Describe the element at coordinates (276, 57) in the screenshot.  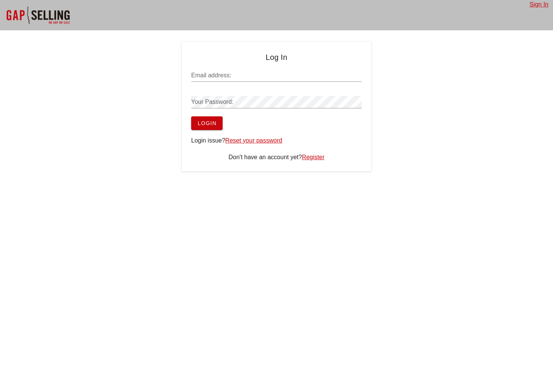
I see `h4: Log In` at that location.